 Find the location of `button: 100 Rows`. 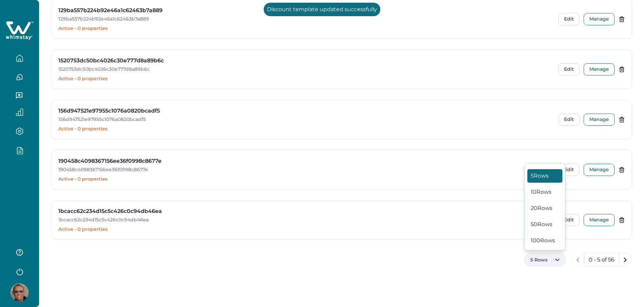

button: 100 Rows is located at coordinates (545, 241).